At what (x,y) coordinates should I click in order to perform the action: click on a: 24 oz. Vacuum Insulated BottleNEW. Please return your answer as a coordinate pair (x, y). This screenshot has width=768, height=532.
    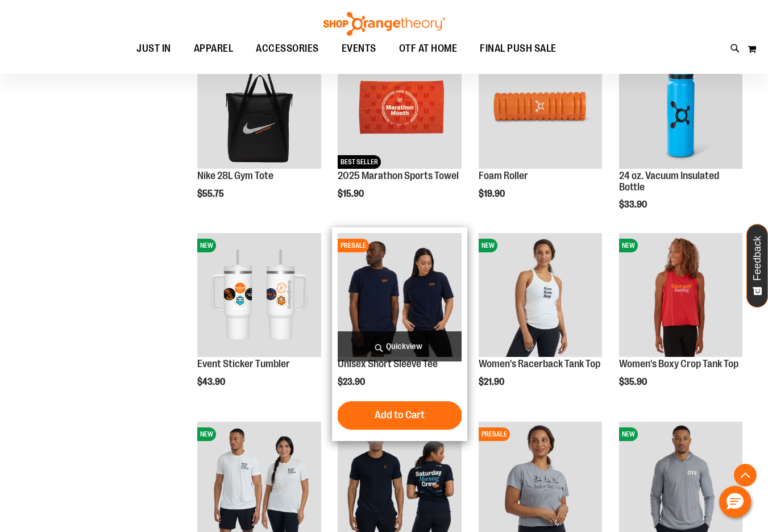
    Looking at the image, I should click on (680, 108).